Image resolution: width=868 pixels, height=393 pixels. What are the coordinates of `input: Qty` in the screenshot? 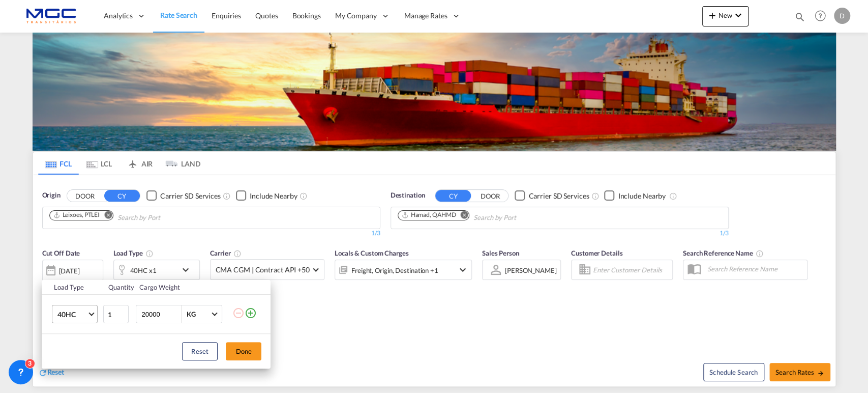 It's located at (116, 314).